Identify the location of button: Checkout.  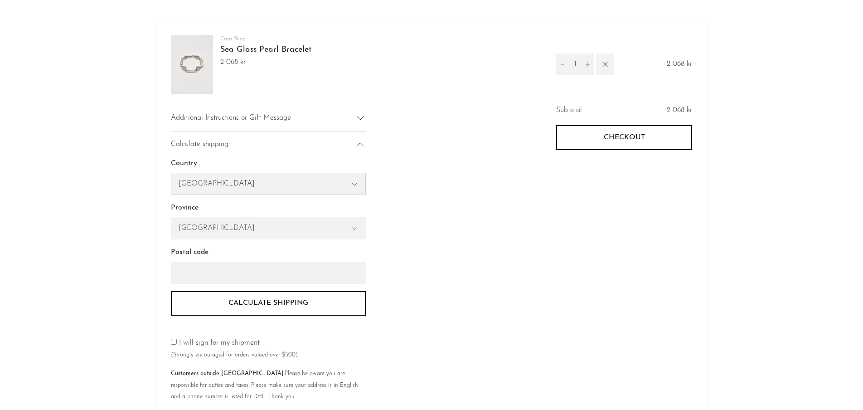
(624, 137).